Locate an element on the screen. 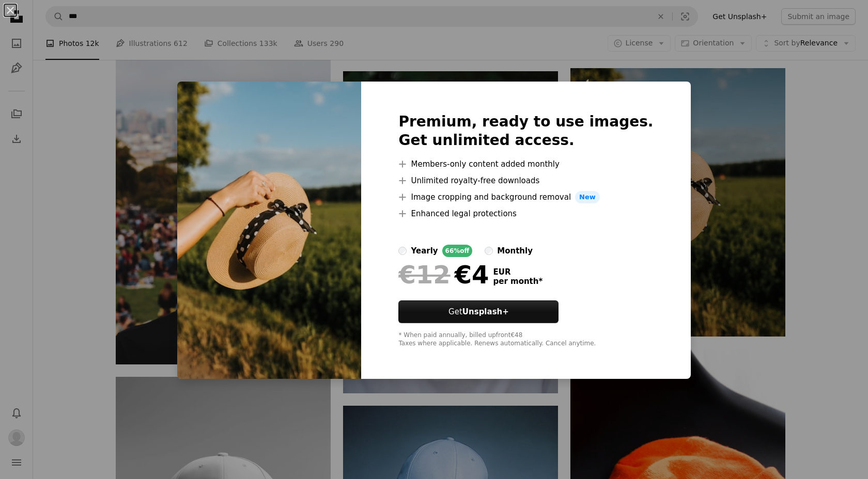 Image resolution: width=868 pixels, height=479 pixels. li: Members-only content added monthly is located at coordinates (526, 164).